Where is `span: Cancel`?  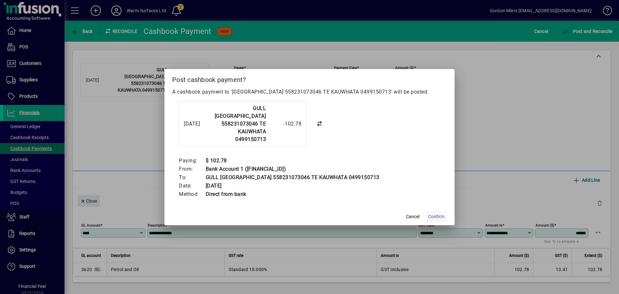
span: Cancel is located at coordinates (413, 216).